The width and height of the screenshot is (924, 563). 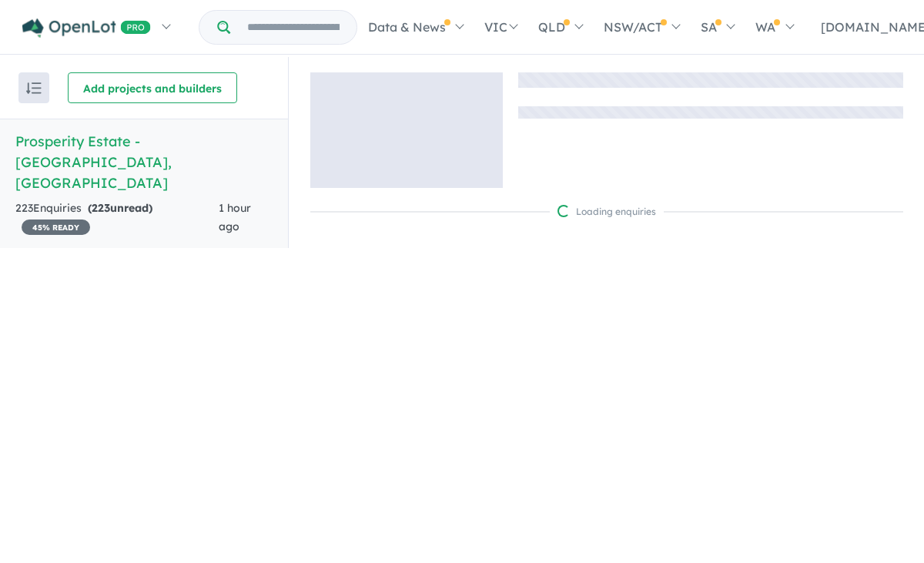 What do you see at coordinates (121, 208) in the screenshot?
I see `strong: ( unread)` at bounding box center [121, 208].